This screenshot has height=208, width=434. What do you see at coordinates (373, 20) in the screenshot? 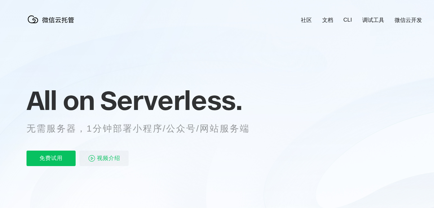
I see `a: 调试工具` at bounding box center [373, 20].